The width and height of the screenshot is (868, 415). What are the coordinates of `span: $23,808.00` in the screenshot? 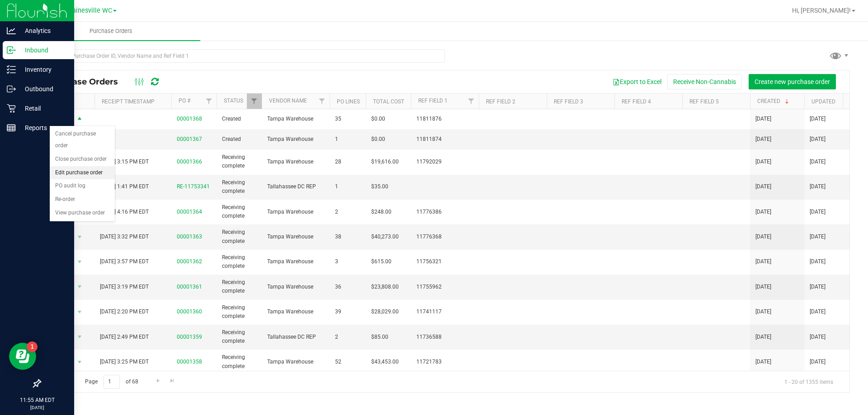 It's located at (385, 287).